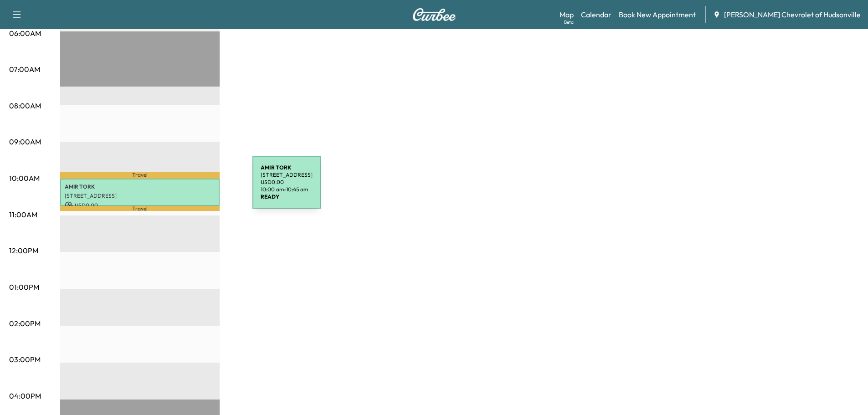 This screenshot has height=415, width=868. I want to click on p: 10:00AM, so click(25, 178).